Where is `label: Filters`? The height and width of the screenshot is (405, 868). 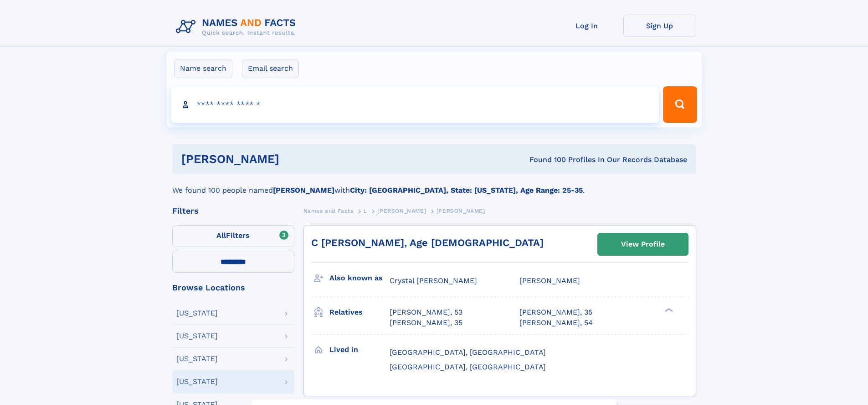
label: Filters is located at coordinates (233, 236).